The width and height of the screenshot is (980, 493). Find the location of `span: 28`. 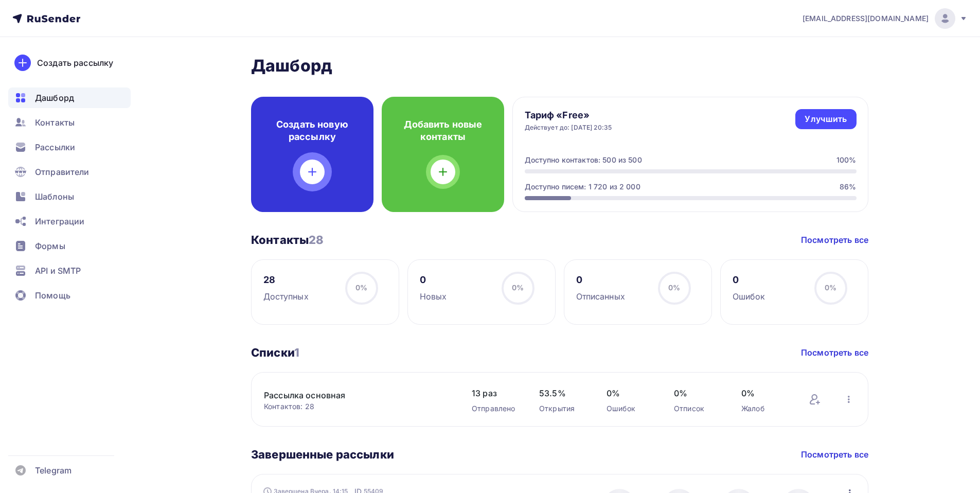

span: 28 is located at coordinates (316, 240).